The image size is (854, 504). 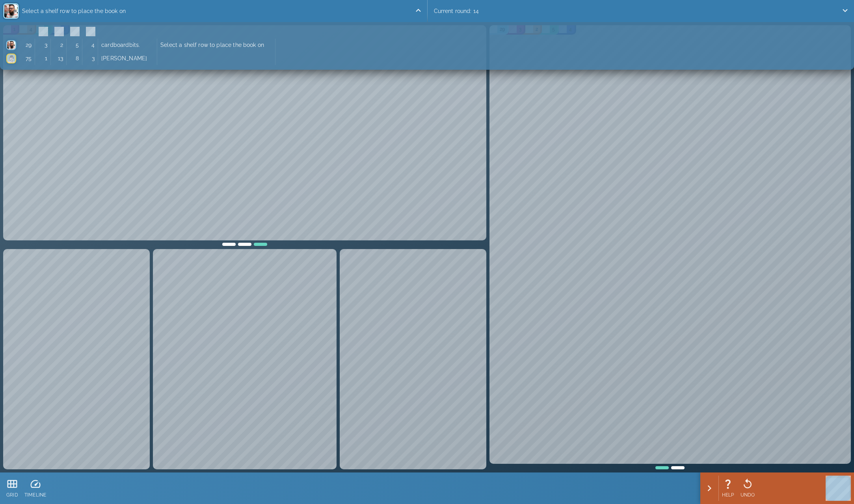 I want to click on p: cardboardbits., so click(x=127, y=45).